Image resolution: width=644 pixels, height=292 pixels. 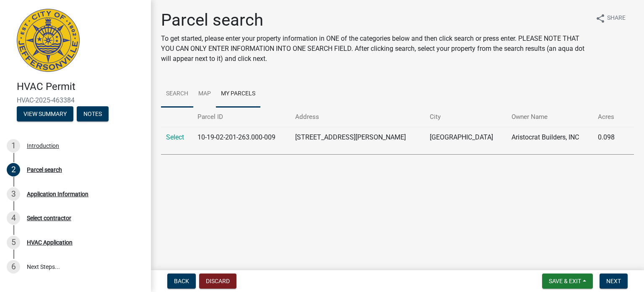 I want to click on div: Introduction, so click(x=42, y=146).